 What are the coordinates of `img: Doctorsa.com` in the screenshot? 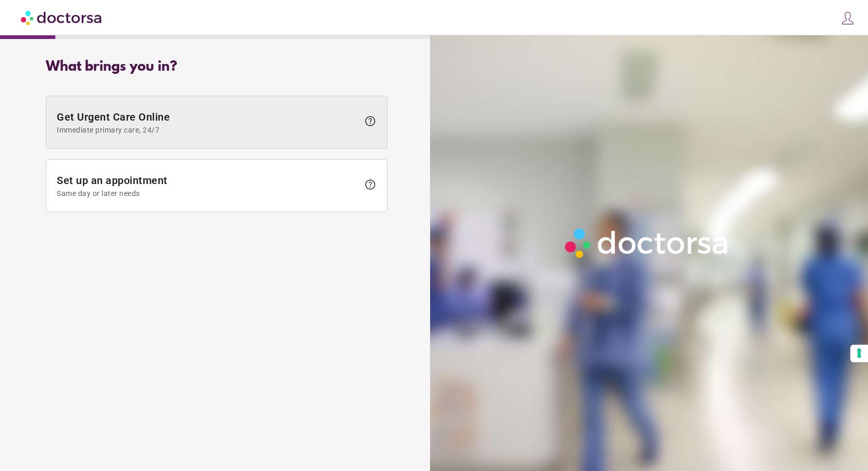 It's located at (62, 17).